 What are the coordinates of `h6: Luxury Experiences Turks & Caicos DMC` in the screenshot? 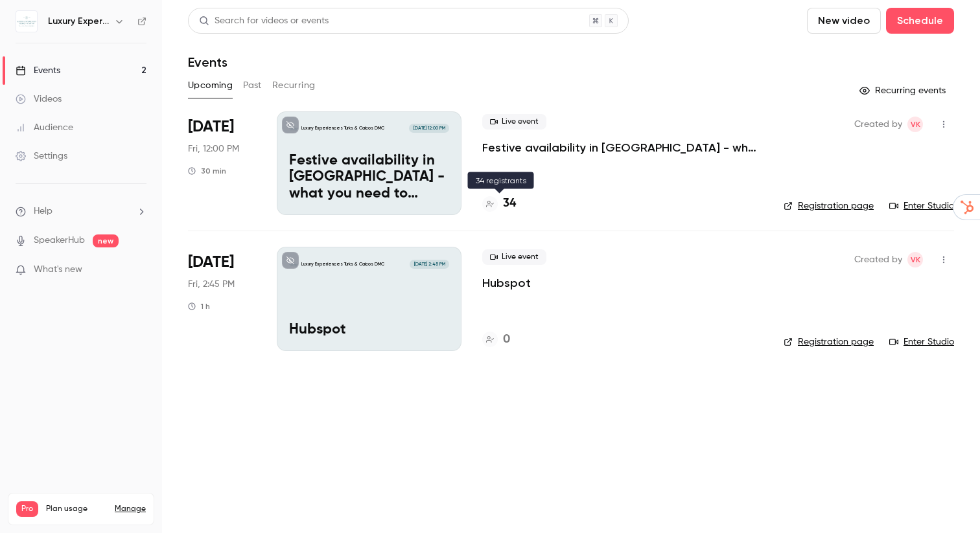 It's located at (78, 21).